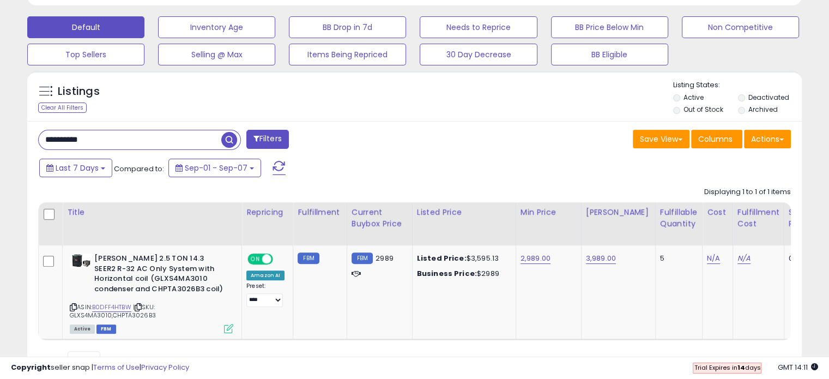  I want to click on div: Displaying 1 to 1 of 1 items, so click(747, 192).